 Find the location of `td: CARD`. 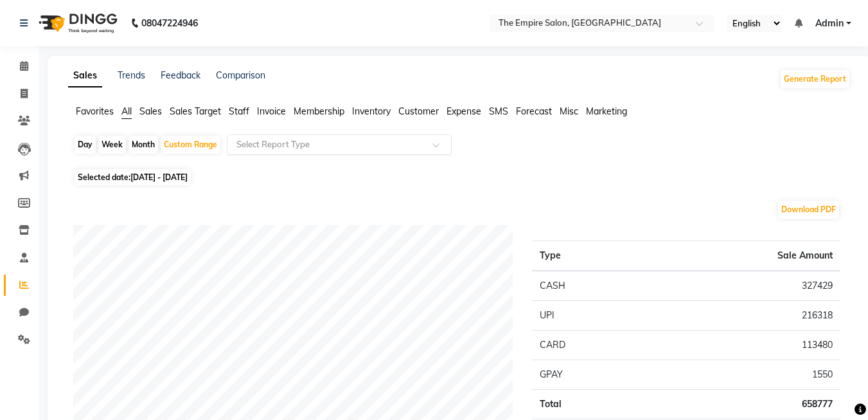

td: CARD is located at coordinates (589, 345).